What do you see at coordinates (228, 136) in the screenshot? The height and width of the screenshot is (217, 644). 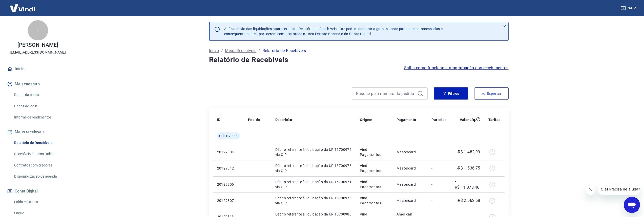 I see `span: Qui, 07 ago` at bounding box center [228, 136].